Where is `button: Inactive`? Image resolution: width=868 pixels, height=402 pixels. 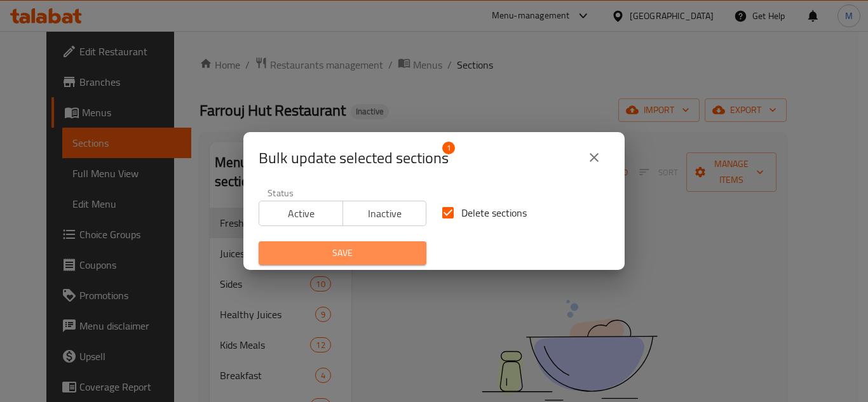 button: Inactive is located at coordinates (384, 214).